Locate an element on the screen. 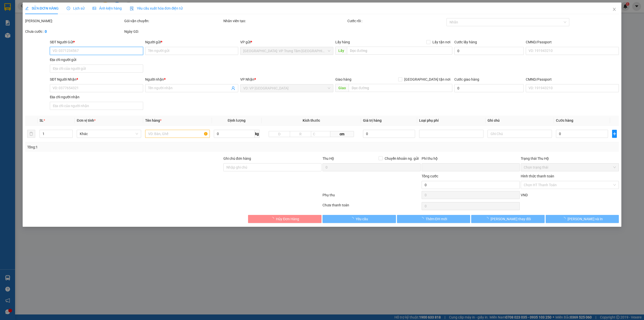  span: Định lượng is located at coordinates (236, 120).